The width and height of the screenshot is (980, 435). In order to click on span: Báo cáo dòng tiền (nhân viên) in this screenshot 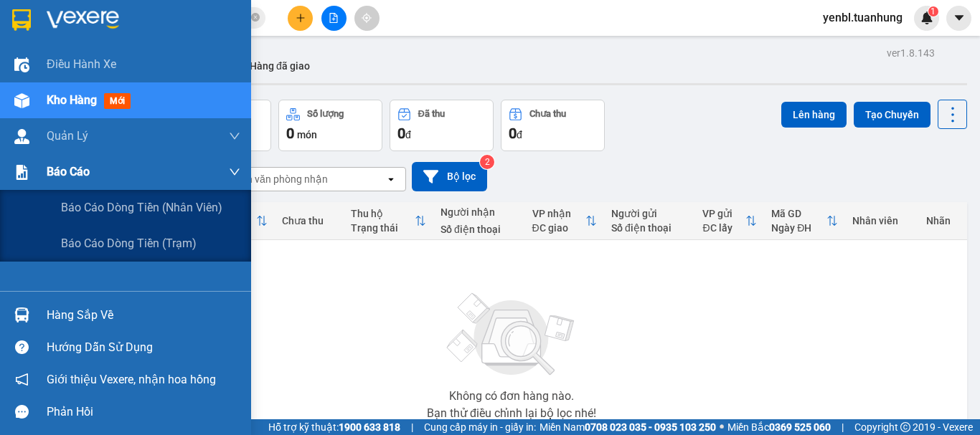, I will do `click(142, 207)`.